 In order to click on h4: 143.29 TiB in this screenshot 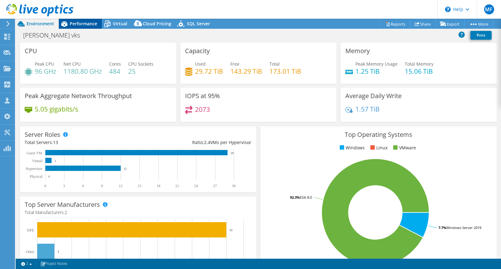, I will do `click(246, 71)`.